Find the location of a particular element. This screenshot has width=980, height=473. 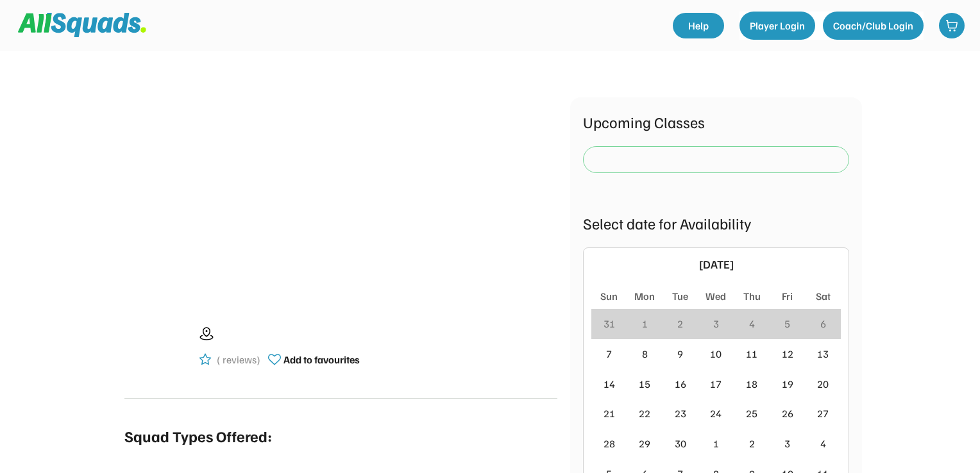

div: Squad Types Offered: is located at coordinates (198, 436).